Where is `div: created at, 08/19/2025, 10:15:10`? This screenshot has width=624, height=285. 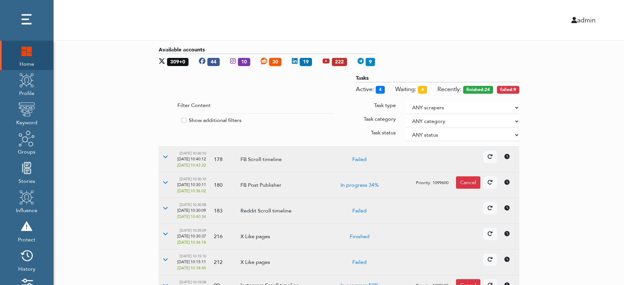 div: created at, 08/19/2025, 10:15:10 is located at coordinates (192, 256).